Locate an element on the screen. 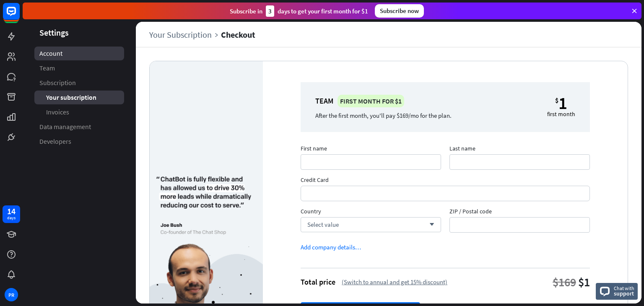 The image size is (644, 306). span: Credit Card is located at coordinates (445, 181).